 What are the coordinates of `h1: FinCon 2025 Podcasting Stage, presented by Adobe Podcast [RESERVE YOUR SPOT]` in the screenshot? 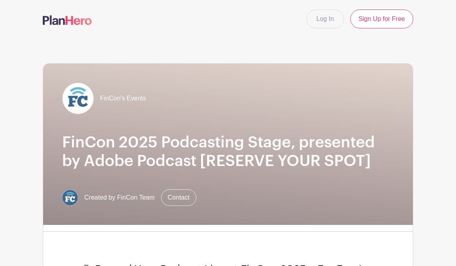 It's located at (228, 152).